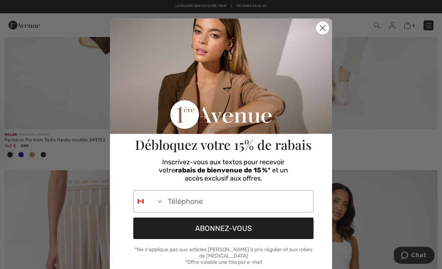  What do you see at coordinates (221, 170) in the screenshot?
I see `span: rabais de bienvenue de 15 %` at bounding box center [221, 170].